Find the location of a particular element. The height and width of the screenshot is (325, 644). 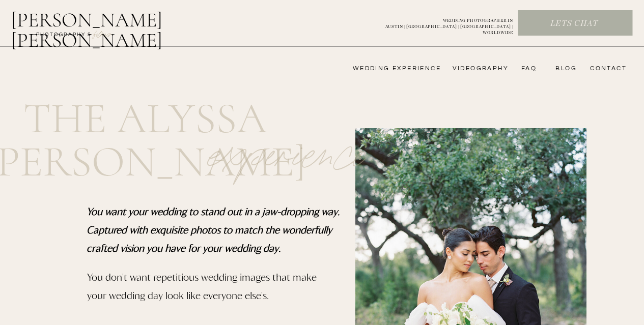

h2: photography & is located at coordinates (64, 37).